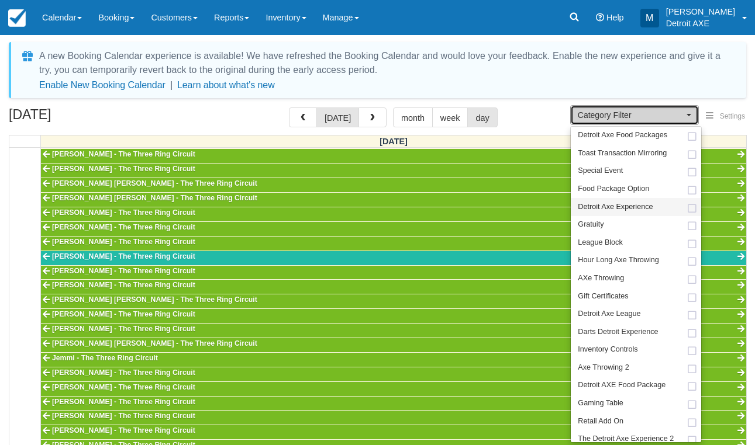  What do you see at coordinates (385, 63) in the screenshot?
I see `div: A new Booking Calendar experience is available! We have refreshed the Booking Calendar and would ...` at bounding box center [385, 63].